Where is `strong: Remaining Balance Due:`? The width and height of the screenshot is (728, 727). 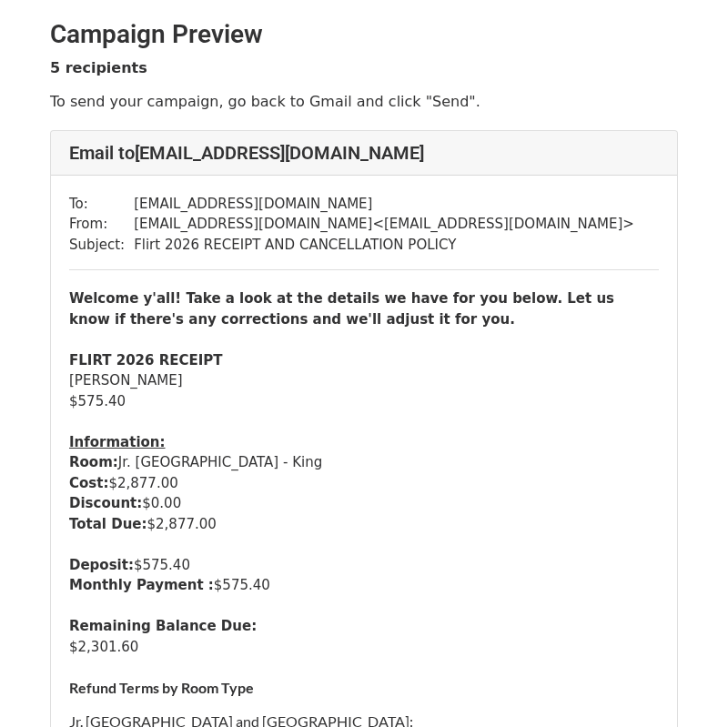 strong: Remaining Balance Due: is located at coordinates (163, 626).